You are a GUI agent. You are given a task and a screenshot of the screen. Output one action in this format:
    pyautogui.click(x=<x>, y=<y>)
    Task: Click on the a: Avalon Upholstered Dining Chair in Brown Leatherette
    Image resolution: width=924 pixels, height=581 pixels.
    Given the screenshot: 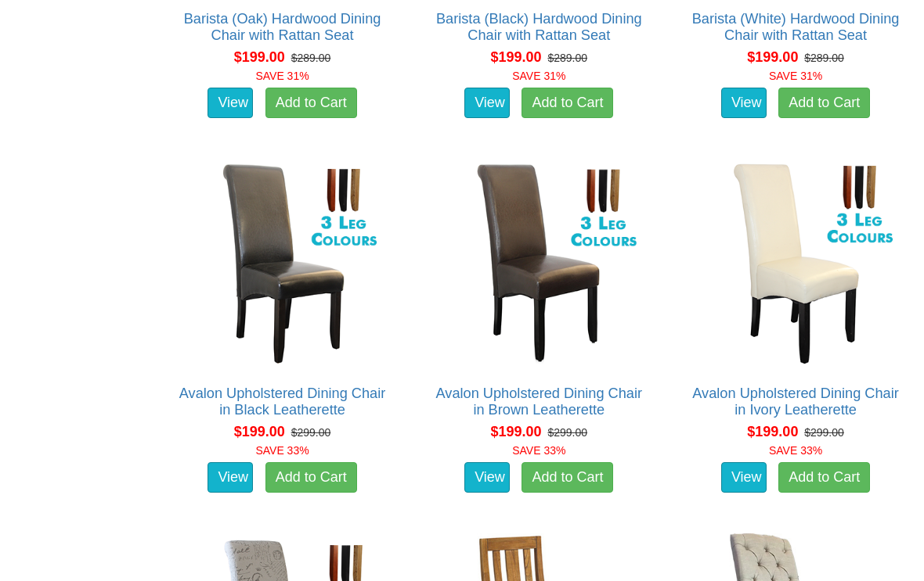 What is the action you would take?
    pyautogui.click(x=540, y=401)
    